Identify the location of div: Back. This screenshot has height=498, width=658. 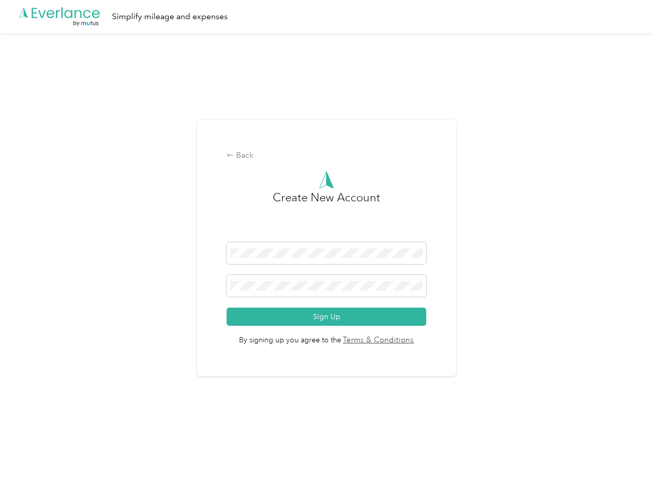
(326, 156).